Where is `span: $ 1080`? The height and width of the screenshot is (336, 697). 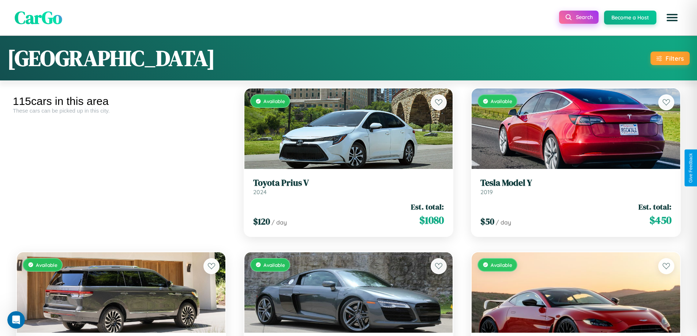 span: $ 1080 is located at coordinates (431, 220).